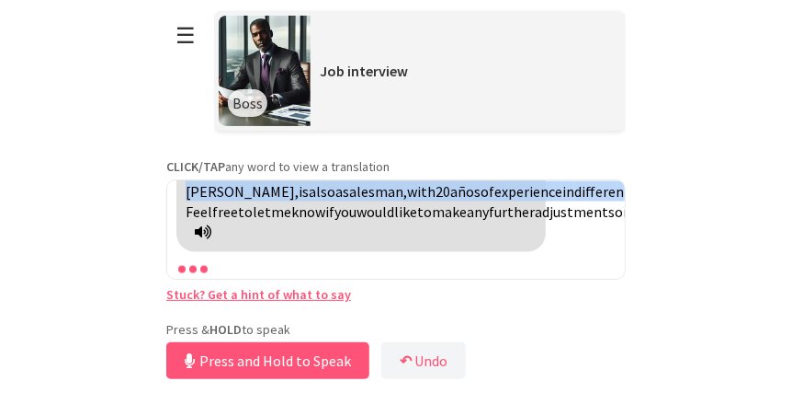  What do you see at coordinates (265, 71) in the screenshot?
I see `img: Scenario Image` at bounding box center [265, 71].